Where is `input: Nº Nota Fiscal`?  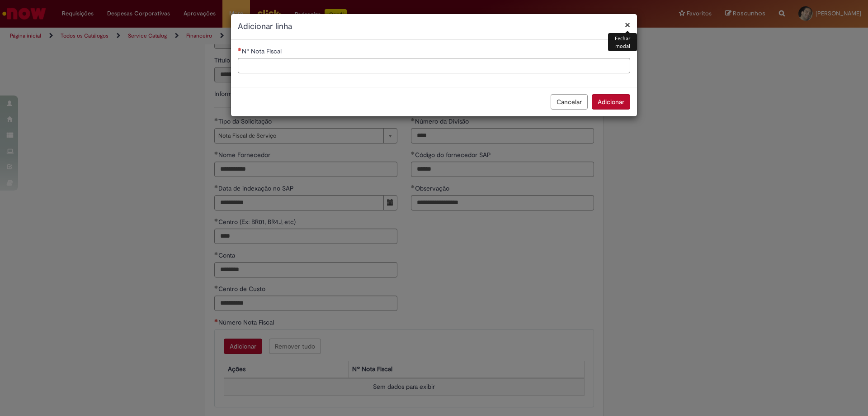 input: Nº Nota Fiscal is located at coordinates (434, 65).